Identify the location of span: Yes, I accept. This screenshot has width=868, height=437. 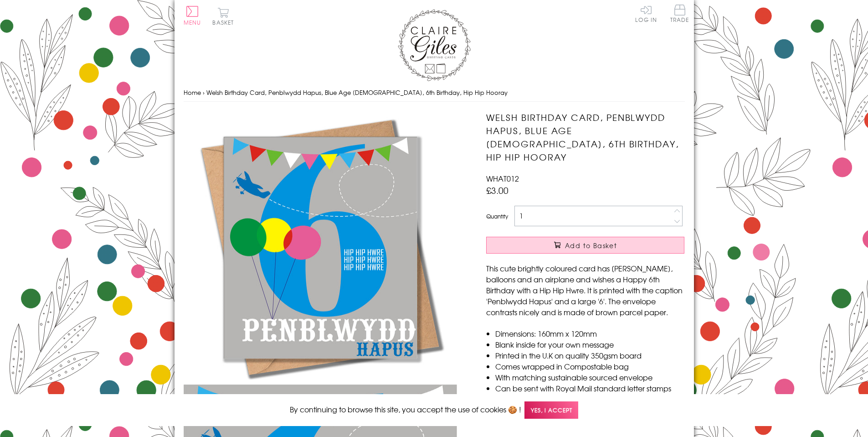
(551, 410).